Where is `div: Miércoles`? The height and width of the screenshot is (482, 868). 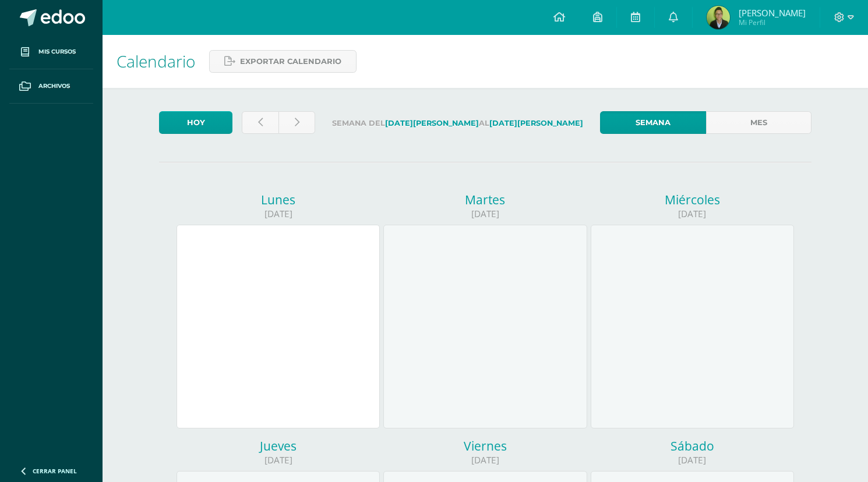
div: Miércoles is located at coordinates (692, 200).